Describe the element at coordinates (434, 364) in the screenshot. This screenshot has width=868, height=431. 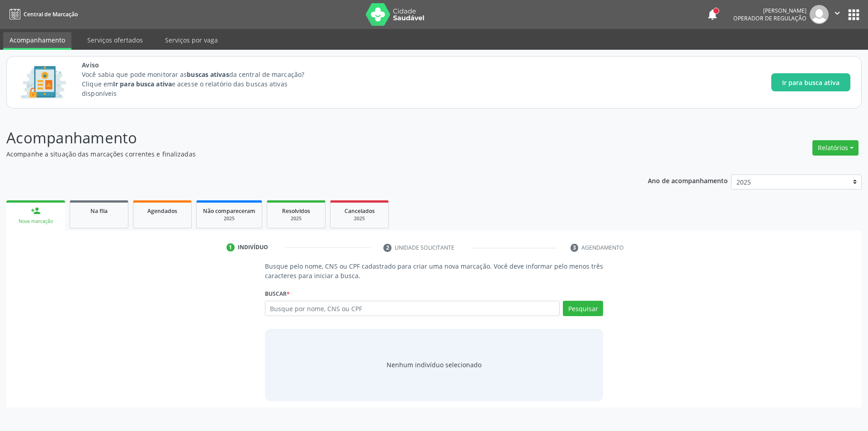
I see `div: Nenhum indivíduo selecionado` at that location.